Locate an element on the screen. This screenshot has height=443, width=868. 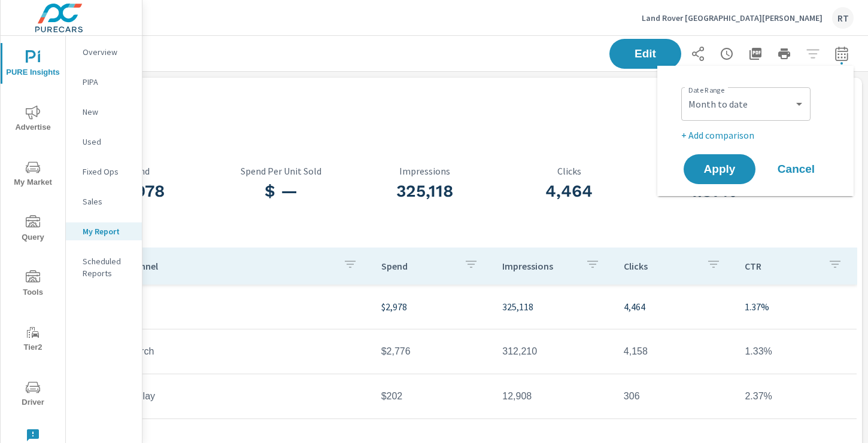
p: Overview is located at coordinates (107, 53).